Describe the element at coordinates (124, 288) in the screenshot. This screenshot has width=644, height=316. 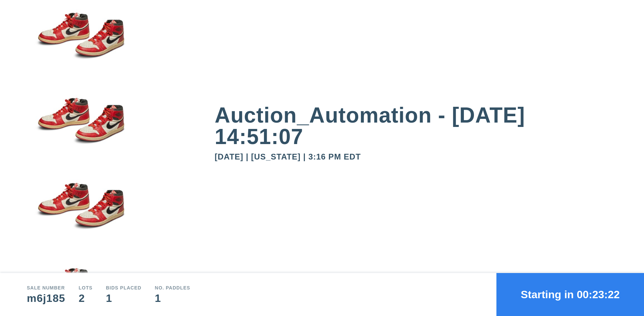
I see `div: Bids Placed` at that location.